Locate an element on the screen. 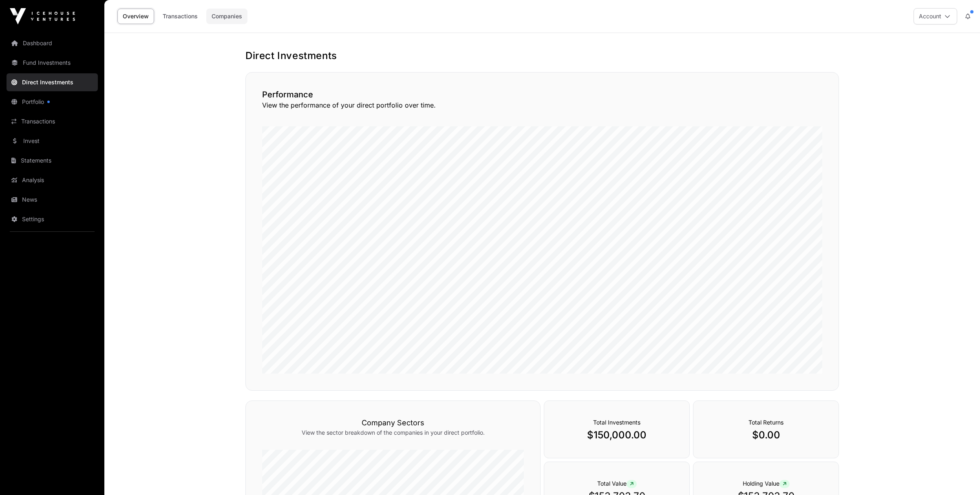 The width and height of the screenshot is (980, 495). img: Icehouse Ventures Logo is located at coordinates (43, 16).